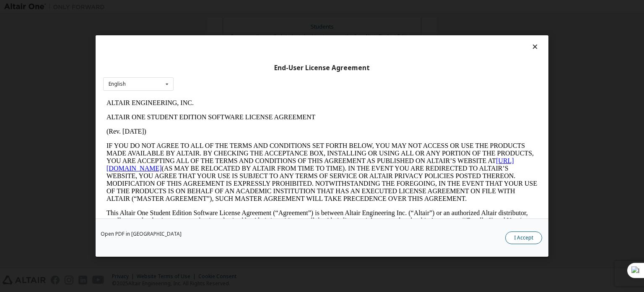  Describe the element at coordinates (219, 77) in the screenshot. I see `p: IF YOU DO NOT AGREE TO ALL OF THE TERMS AND CONDITIONS SET FORTH BELOW, YOU MAY NOT ACCESS OR USE...` at that location.